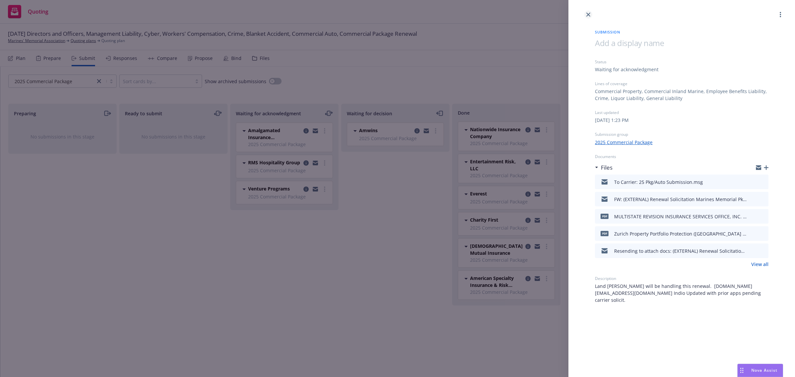 The height and width of the screenshot is (377, 795). What do you see at coordinates (604, 168) in the screenshot?
I see `div: Files` at bounding box center [604, 168].